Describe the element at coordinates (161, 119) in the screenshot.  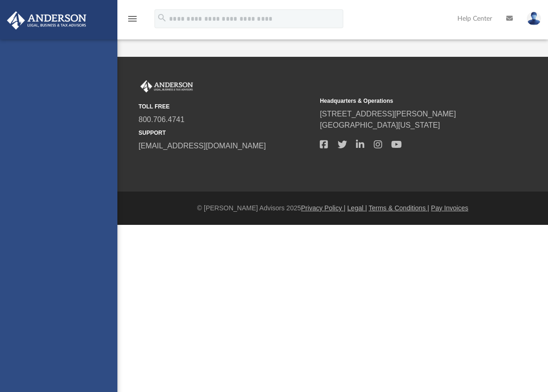
I see `a: 800.706.4741` at that location.